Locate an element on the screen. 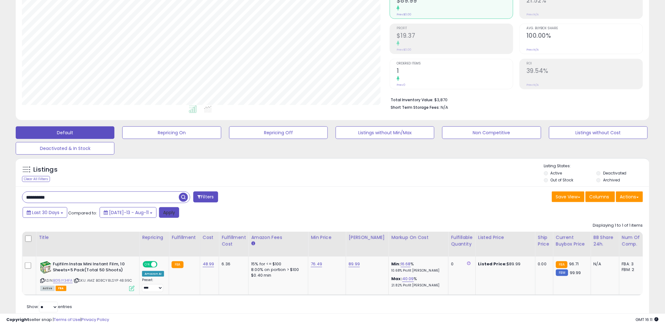  a: Privacy Policy is located at coordinates (95, 319).